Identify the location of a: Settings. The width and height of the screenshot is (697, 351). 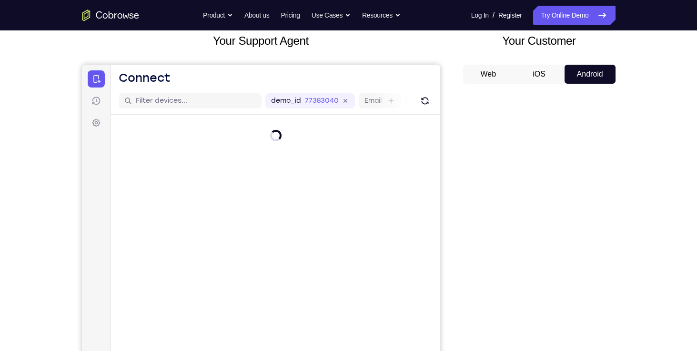
(14, 58).